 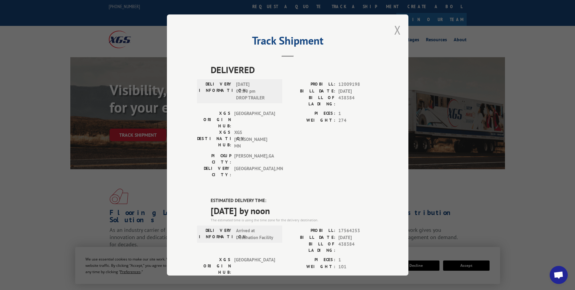 I want to click on label: ESTIMATED DELIVERY TIME:, so click(x=294, y=201).